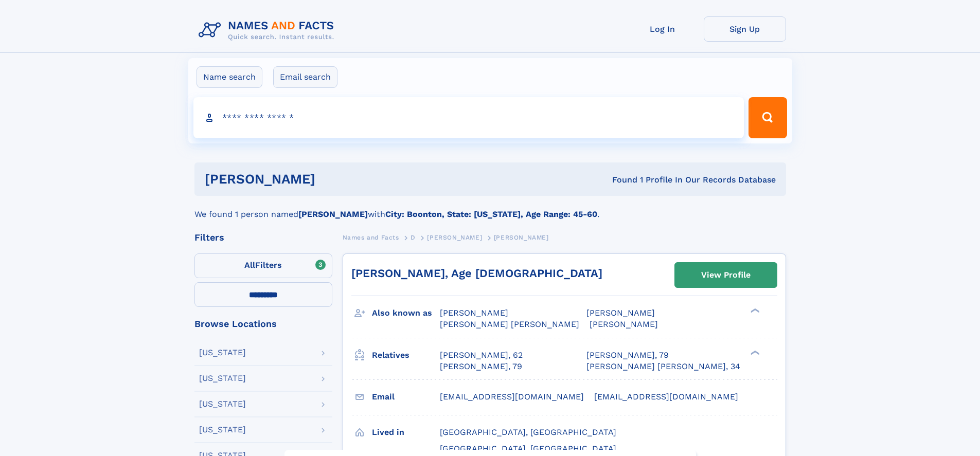 The height and width of the screenshot is (456, 980). I want to click on h3: Lived in, so click(406, 432).